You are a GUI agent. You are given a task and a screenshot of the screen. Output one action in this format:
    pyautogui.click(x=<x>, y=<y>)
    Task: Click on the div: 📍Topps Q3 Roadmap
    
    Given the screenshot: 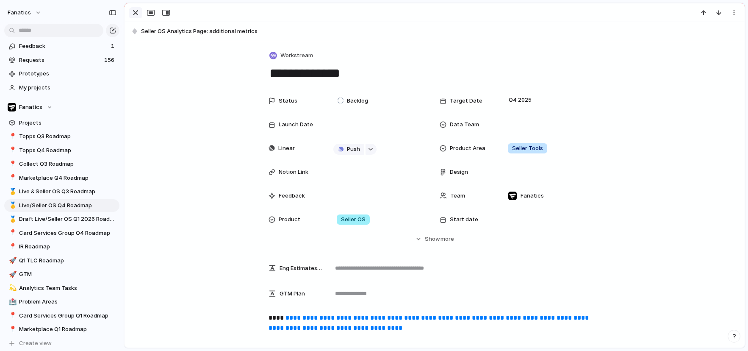 What is the action you would take?
    pyautogui.click(x=62, y=136)
    